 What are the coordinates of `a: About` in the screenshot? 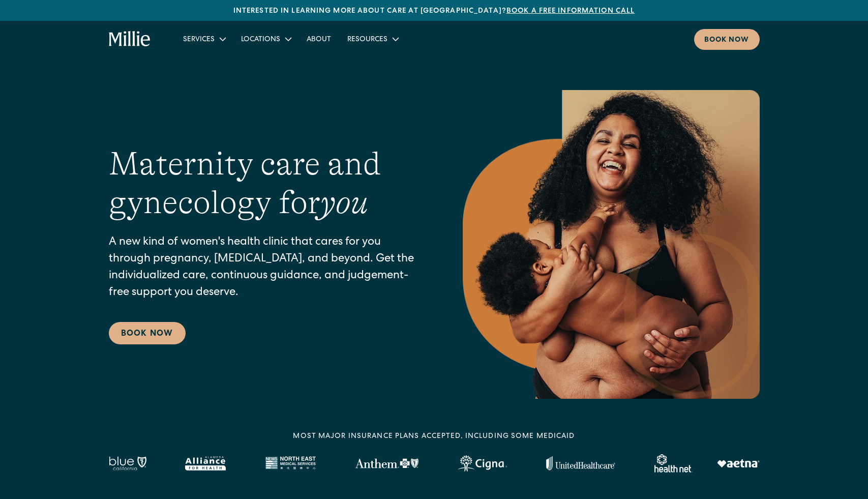 It's located at (319, 39).